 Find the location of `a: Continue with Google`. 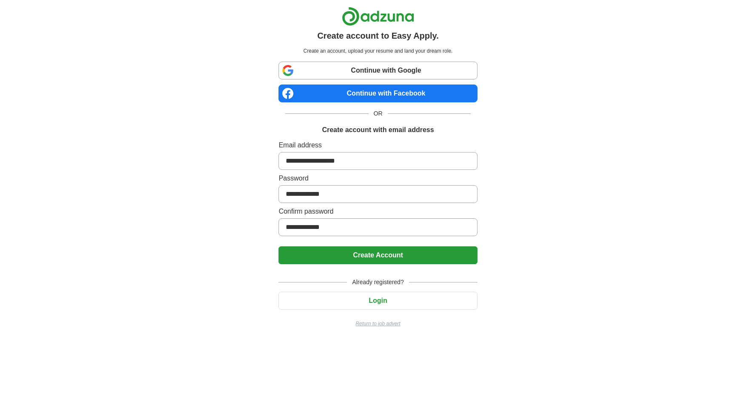

a: Continue with Google is located at coordinates (378, 71).